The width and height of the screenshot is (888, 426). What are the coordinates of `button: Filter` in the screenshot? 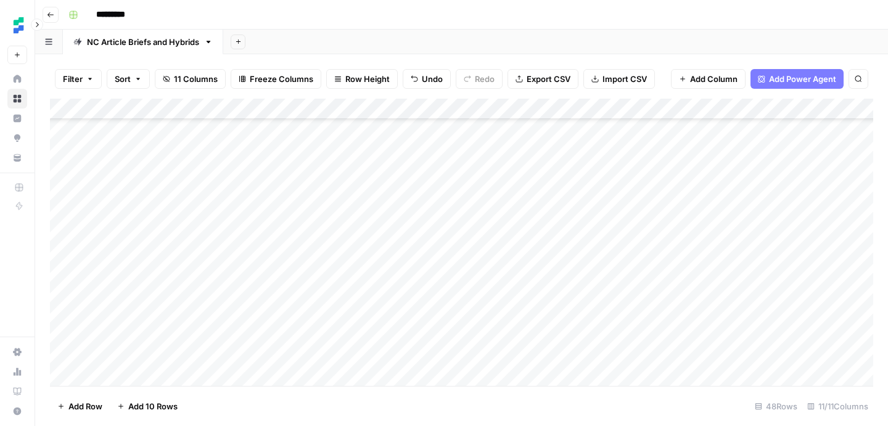 It's located at (78, 79).